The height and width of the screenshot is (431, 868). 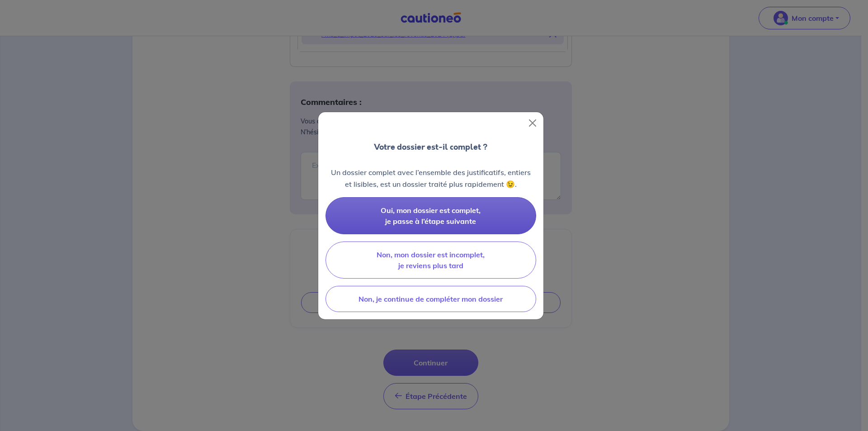 What do you see at coordinates (431, 260) in the screenshot?
I see `button: Non, mon dossier est incomplet, je reviens plus tard` at bounding box center [431, 260].